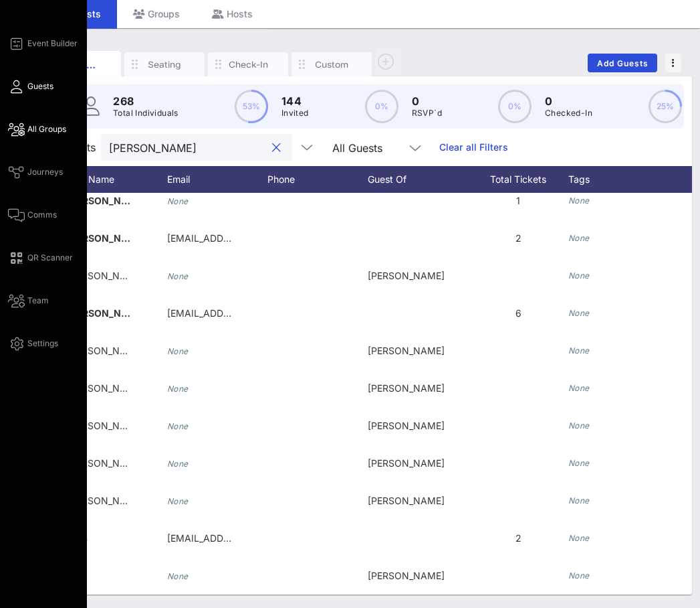 This screenshot has height=608, width=700. Describe the element at coordinates (33, 343) in the screenshot. I see `a: Settings` at that location.